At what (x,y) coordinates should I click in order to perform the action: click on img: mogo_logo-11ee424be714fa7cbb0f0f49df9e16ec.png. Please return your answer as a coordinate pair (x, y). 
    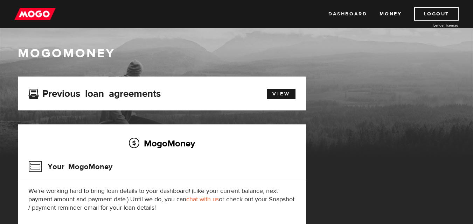
    Looking at the image, I should click on (35, 14).